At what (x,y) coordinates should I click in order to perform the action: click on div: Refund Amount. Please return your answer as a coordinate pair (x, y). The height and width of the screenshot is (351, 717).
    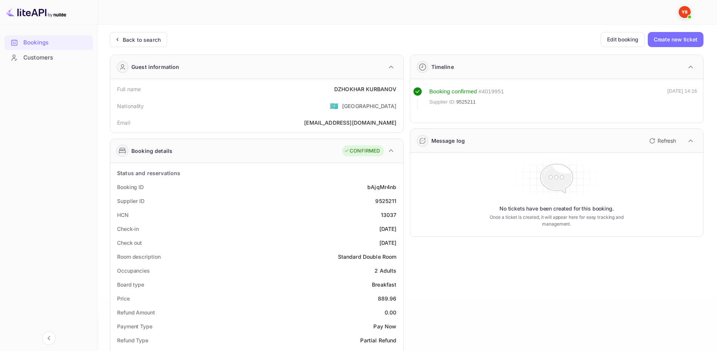
    Looking at the image, I should click on (136, 312).